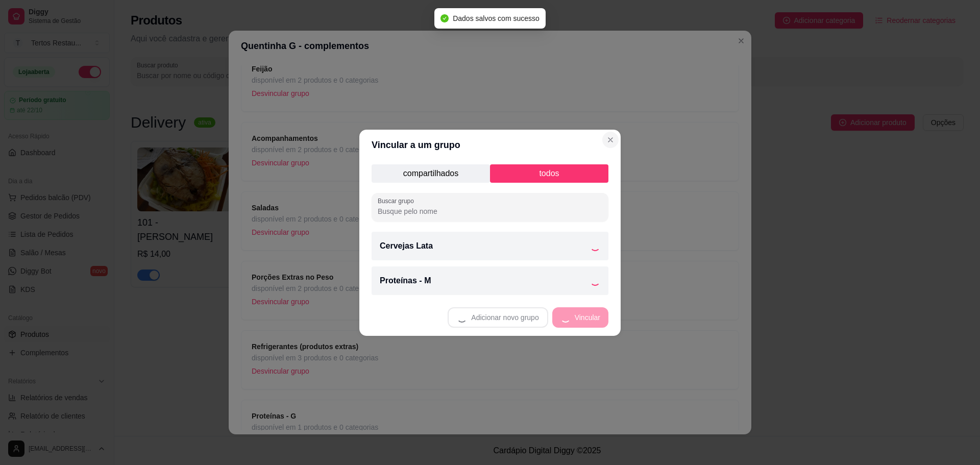 This screenshot has width=980, height=465. I want to click on span: Dados salvos com sucesso, so click(496, 18).